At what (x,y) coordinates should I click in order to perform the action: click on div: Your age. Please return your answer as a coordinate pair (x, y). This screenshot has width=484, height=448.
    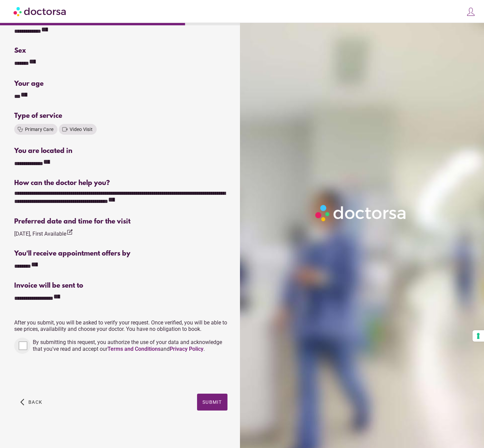
    Looking at the image, I should click on (67, 84).